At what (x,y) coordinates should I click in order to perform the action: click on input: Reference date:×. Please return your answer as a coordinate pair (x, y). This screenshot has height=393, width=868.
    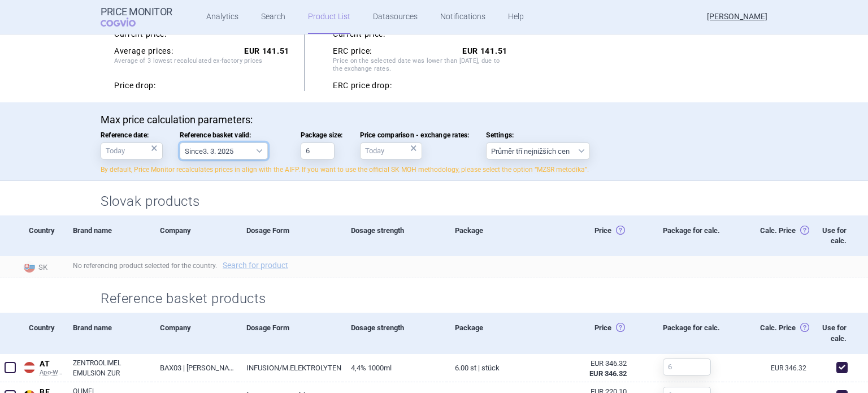
    Looking at the image, I should click on (131, 151).